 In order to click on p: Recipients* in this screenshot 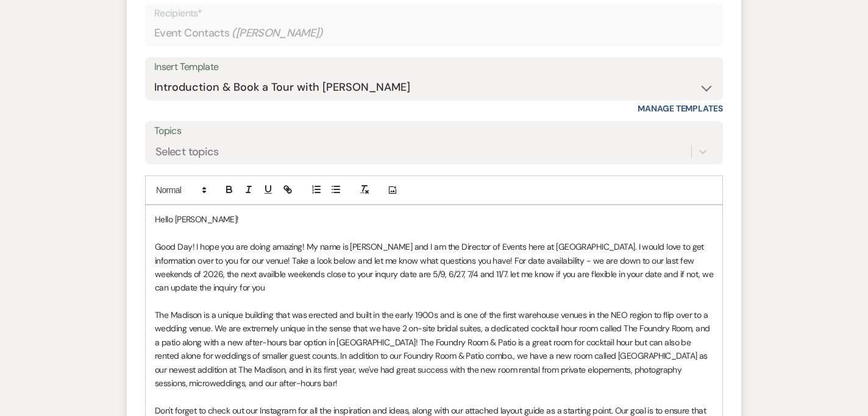, I will do `click(434, 13)`.